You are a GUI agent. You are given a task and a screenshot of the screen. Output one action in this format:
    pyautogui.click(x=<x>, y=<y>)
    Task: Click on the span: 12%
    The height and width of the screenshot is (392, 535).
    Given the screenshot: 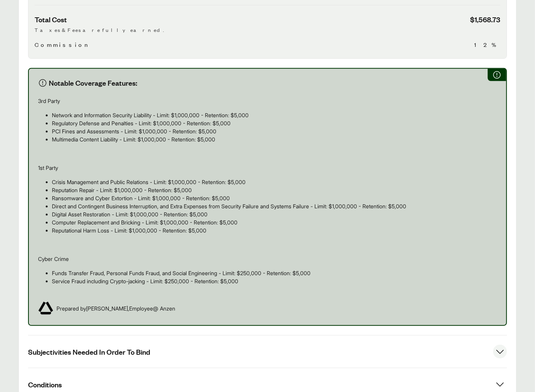 What is the action you would take?
    pyautogui.click(x=487, y=45)
    